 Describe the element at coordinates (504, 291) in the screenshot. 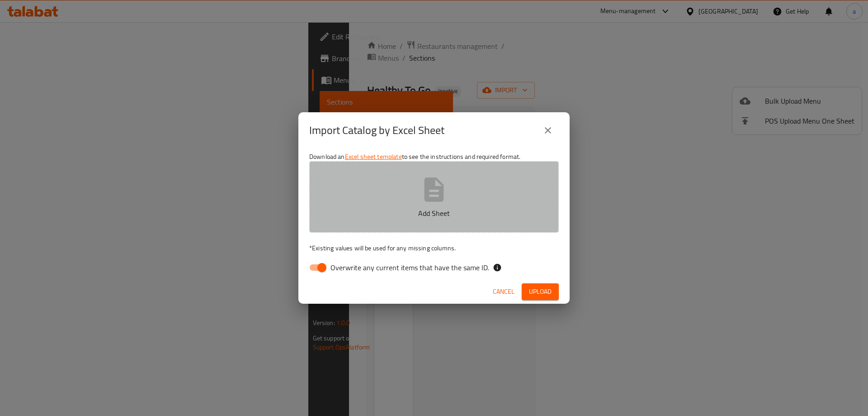

I see `button: Cancel` at that location.